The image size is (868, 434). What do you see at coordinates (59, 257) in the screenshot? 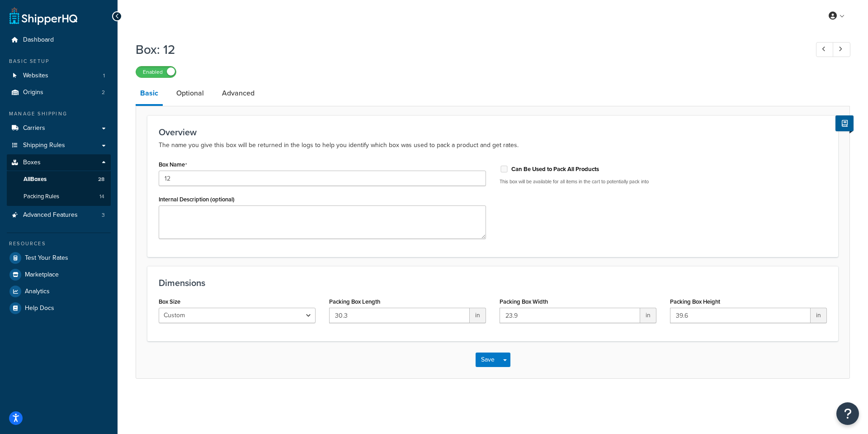
I see `li: Test Your Rates` at bounding box center [59, 257].